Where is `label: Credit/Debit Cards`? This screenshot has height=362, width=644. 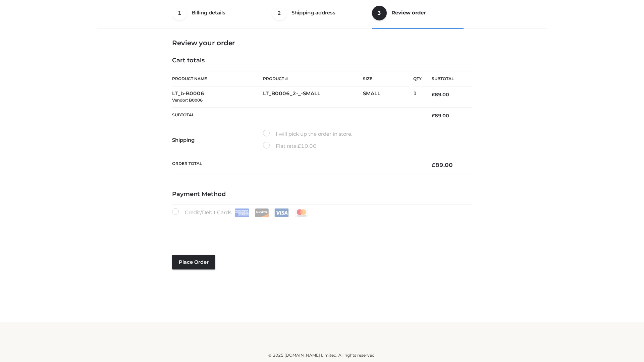
label: Credit/Debit Cards is located at coordinates (241, 212).